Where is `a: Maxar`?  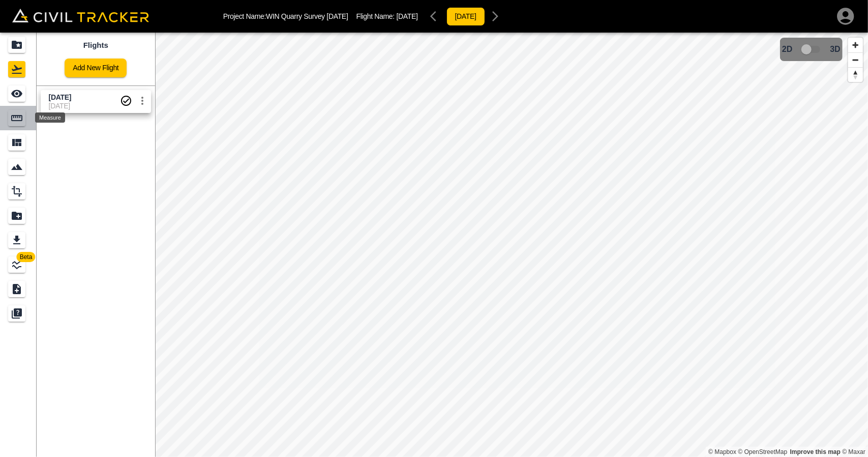 a: Maxar is located at coordinates (854, 451).